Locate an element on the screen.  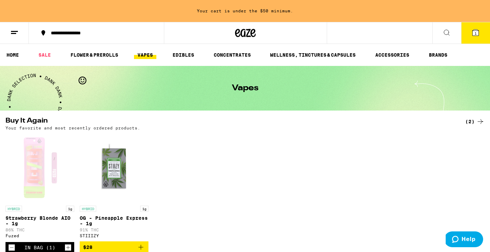
p: Your favorite and most recently ordered products. is located at coordinates (73, 128).